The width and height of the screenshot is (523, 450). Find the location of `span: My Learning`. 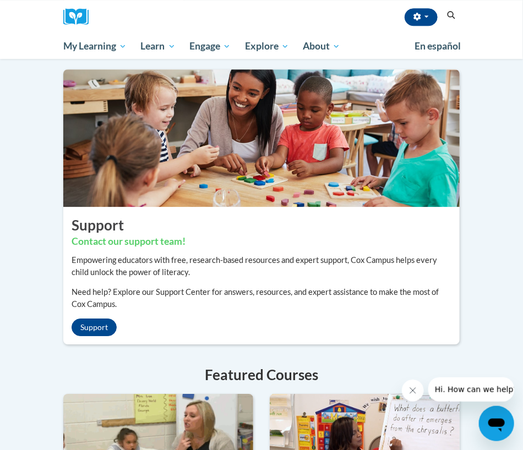

span: My Learning is located at coordinates (95, 46).